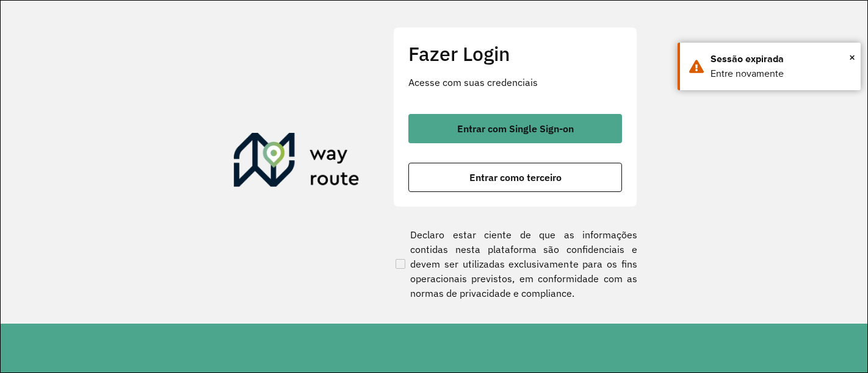  Describe the element at coordinates (515, 264) in the screenshot. I see `label: Declaro estar ciente de que as informações contidas nesta plataforma são confidenciais e devem se...` at that location.